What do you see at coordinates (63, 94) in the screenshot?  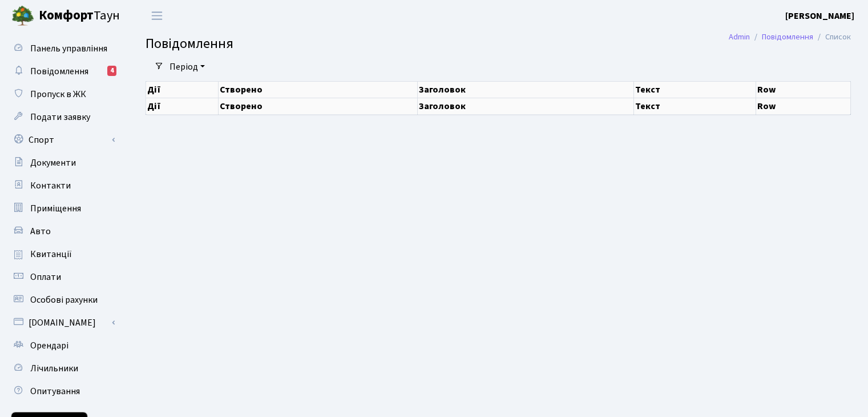 I see `a: Пропуск в ЖК` at bounding box center [63, 94].